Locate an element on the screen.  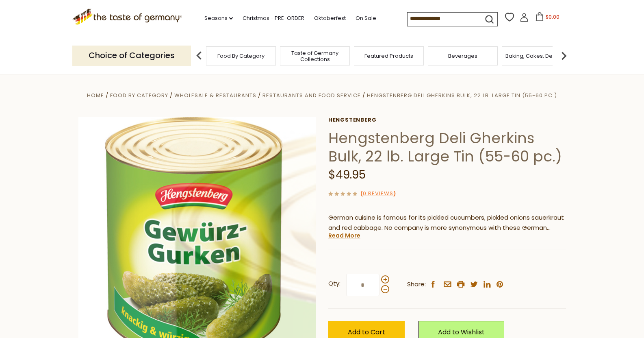
span: Share: is located at coordinates (417, 284).